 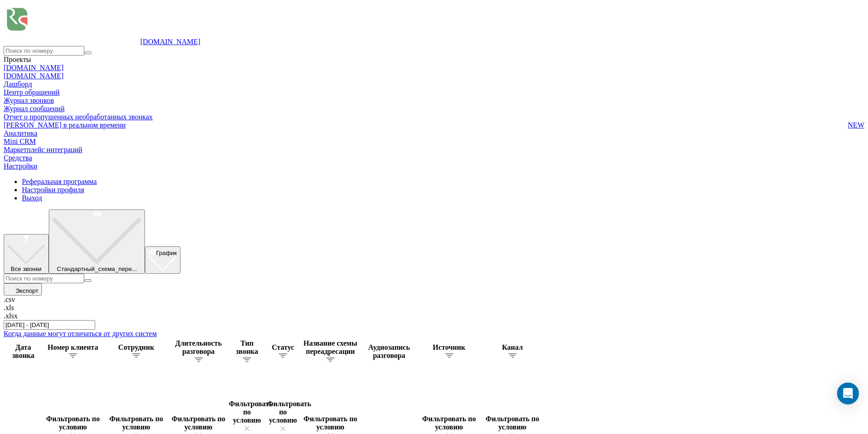 I want to click on a: Маркетплейс интеграций, so click(x=43, y=149).